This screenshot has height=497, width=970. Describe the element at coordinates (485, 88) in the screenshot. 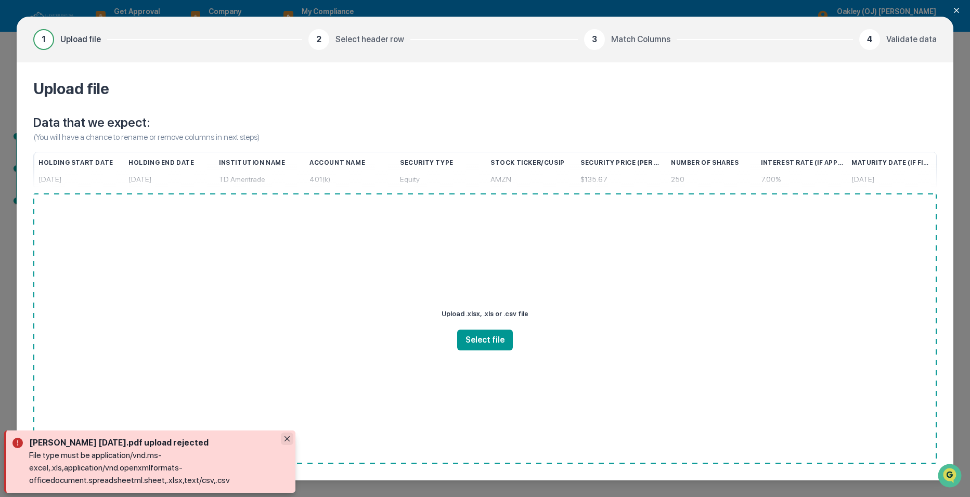

I see `h2: Upload file` at that location.